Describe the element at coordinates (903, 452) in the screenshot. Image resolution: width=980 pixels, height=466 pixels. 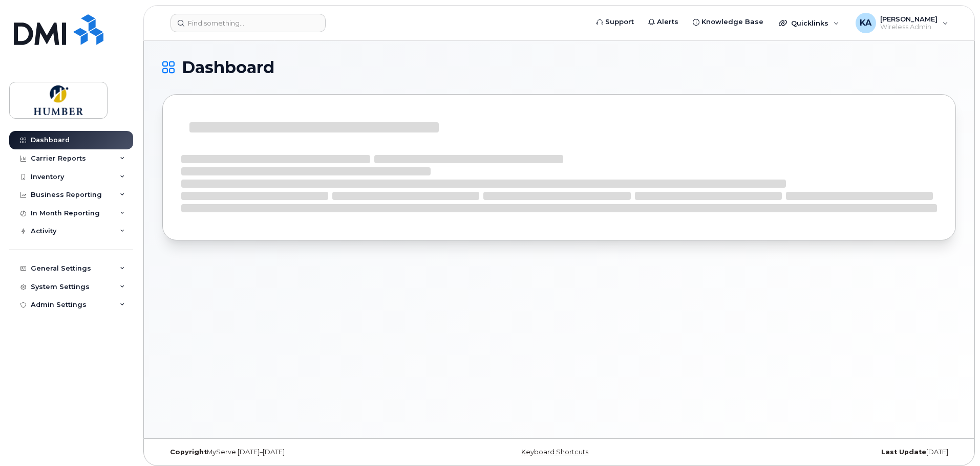
I see `strong: Last Update` at that location.